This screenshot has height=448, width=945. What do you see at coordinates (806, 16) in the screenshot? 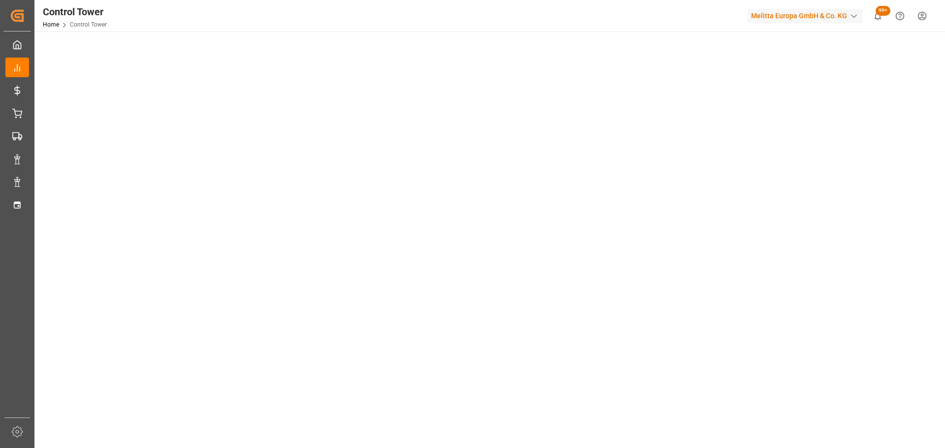
I see `button: Melitta Europa GmbH & Co. KG` at bounding box center [806, 16].